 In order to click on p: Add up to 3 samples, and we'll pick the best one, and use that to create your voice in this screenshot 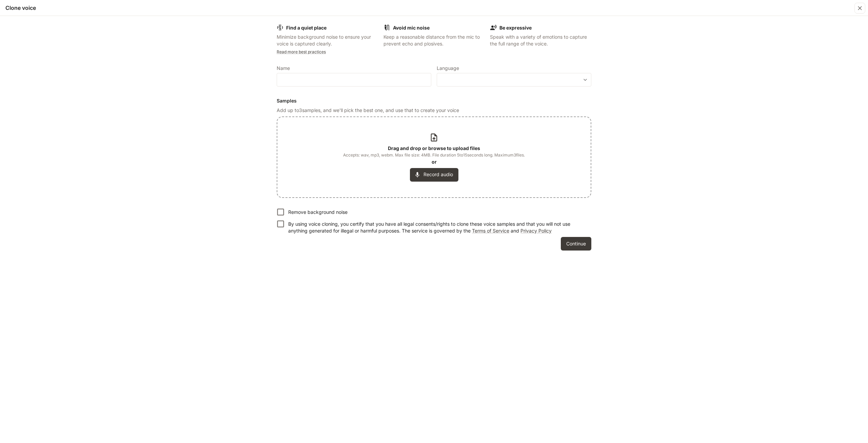, I will do `click(434, 110)`.